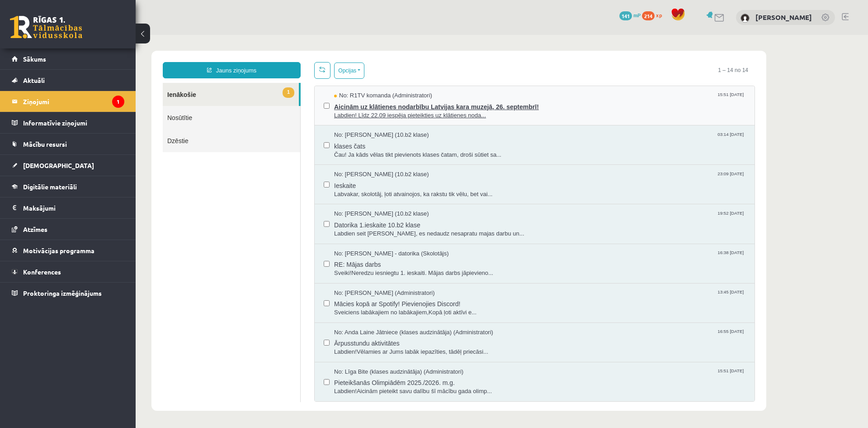  What do you see at coordinates (68, 59) in the screenshot?
I see `a: Sākums` at bounding box center [68, 59].